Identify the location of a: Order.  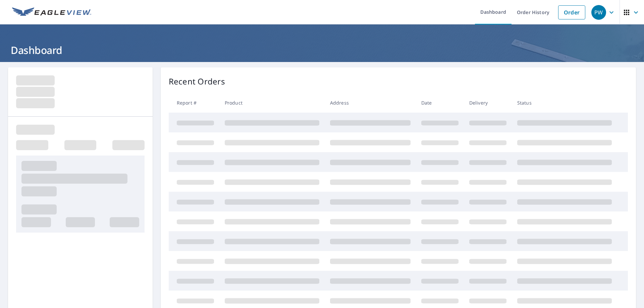
(571, 12).